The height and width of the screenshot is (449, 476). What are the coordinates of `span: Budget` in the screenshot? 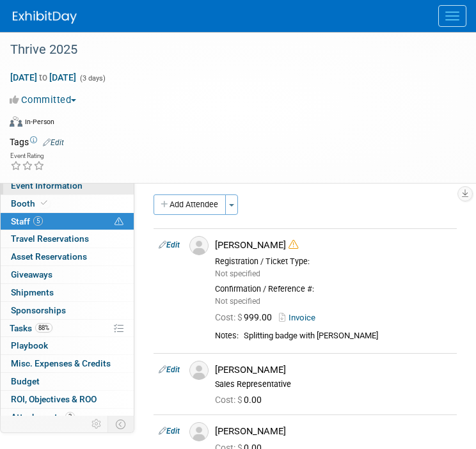 It's located at (25, 381).